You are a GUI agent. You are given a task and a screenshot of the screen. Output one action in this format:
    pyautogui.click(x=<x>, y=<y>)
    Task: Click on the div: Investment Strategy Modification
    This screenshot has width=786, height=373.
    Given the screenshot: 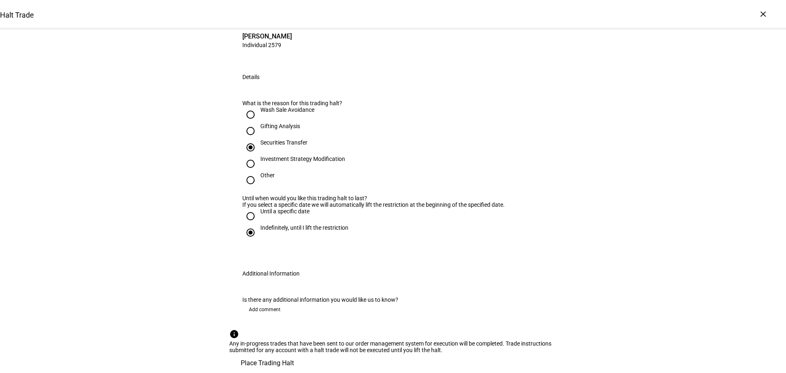 What is the action you would take?
    pyautogui.click(x=303, y=159)
    